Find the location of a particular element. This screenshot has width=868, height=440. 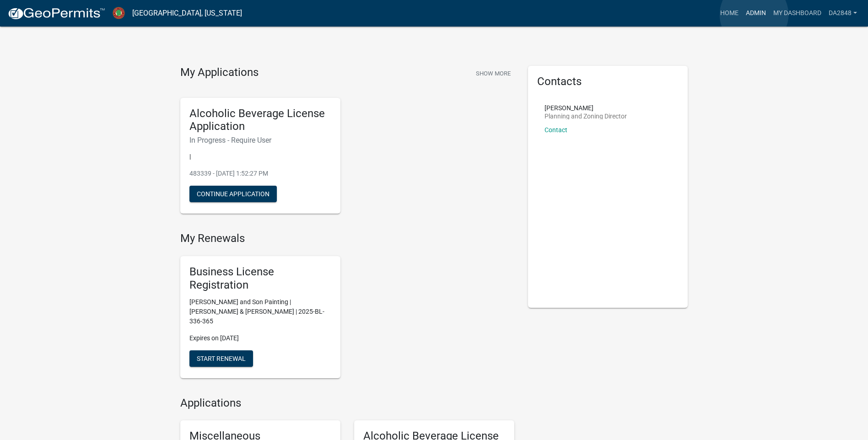

p: Planning and Zoning Director is located at coordinates (586, 116).